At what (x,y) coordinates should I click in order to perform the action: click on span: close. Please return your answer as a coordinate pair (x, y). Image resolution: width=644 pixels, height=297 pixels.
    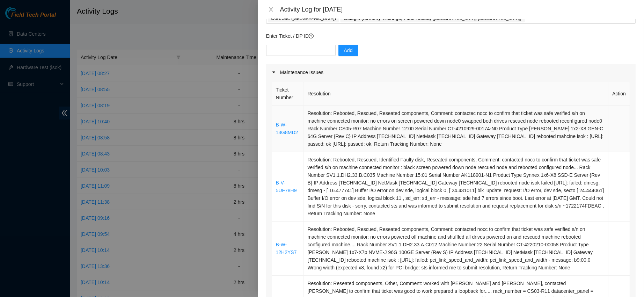
    Looking at the image, I should click on (271, 9).